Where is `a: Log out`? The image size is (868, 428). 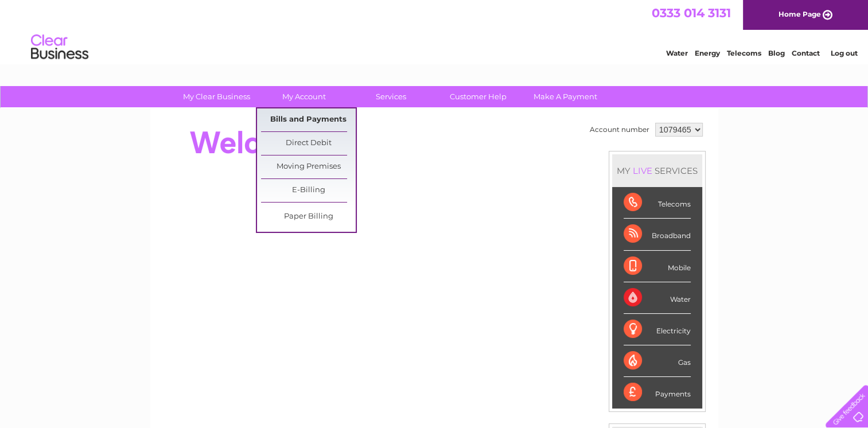
a: Log out is located at coordinates (844, 53).